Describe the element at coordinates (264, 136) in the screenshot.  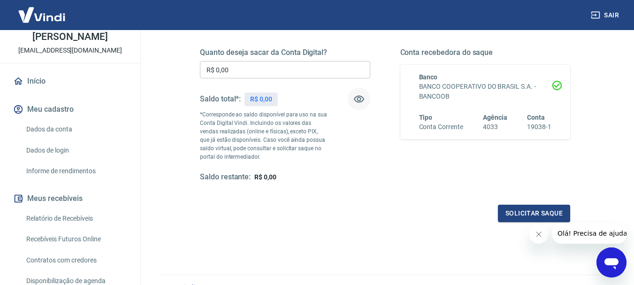
I see `p: *Corresponde ao saldo disponível para uso na sua Conta Digital Vindi. Incluindo os valores das ve...` at that location.